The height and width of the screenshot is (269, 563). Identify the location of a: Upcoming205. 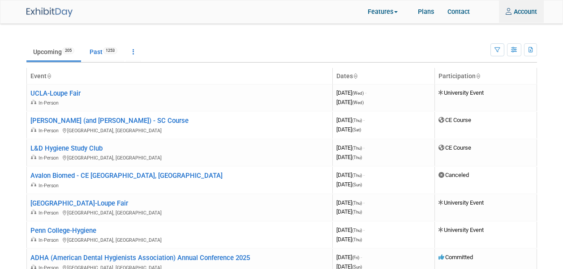
(54, 52).